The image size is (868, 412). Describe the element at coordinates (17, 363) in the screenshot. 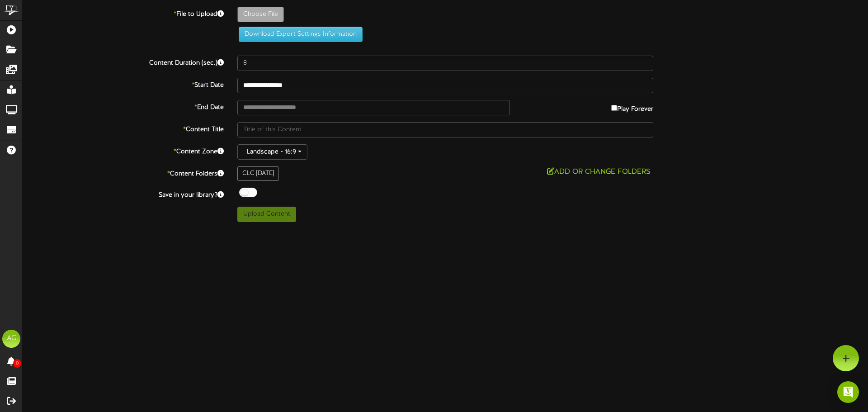

I see `span: 0` at that location.